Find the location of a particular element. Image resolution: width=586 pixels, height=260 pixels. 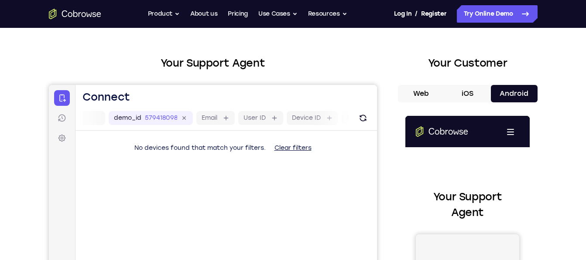

label: demo_id is located at coordinates (79, 33).